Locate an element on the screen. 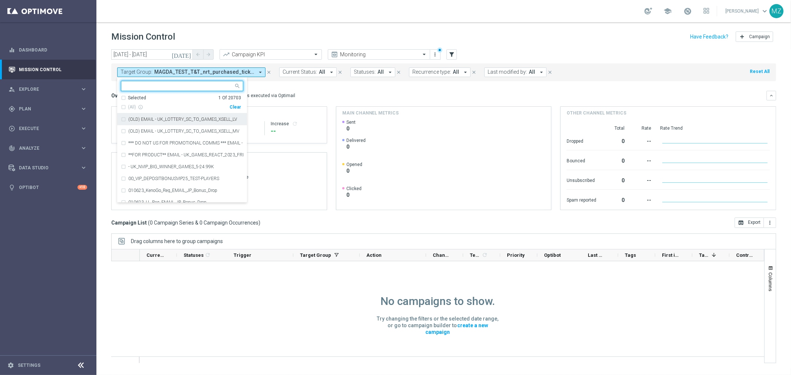 This screenshot has width=791, height=375. a: Optibot is located at coordinates (48, 187).